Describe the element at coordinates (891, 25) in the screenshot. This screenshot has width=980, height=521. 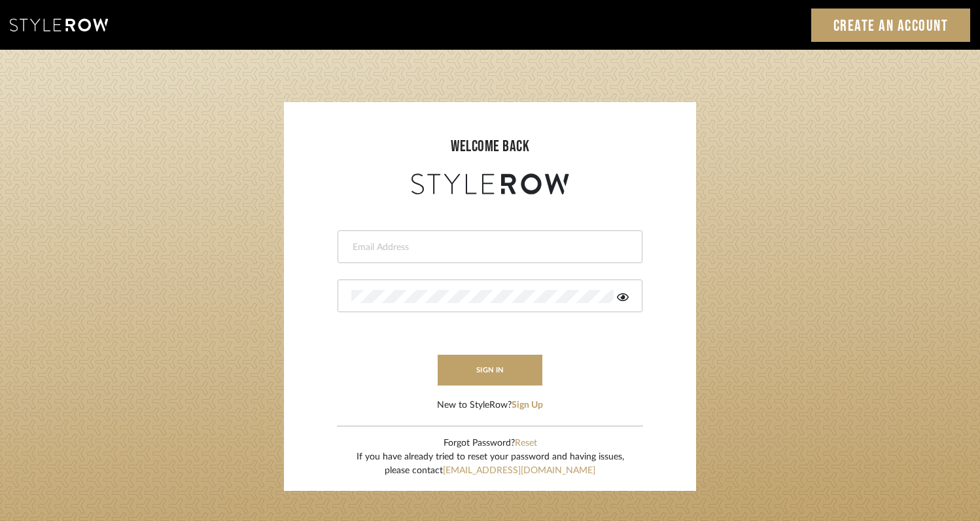
I see `a: Create an Account` at that location.